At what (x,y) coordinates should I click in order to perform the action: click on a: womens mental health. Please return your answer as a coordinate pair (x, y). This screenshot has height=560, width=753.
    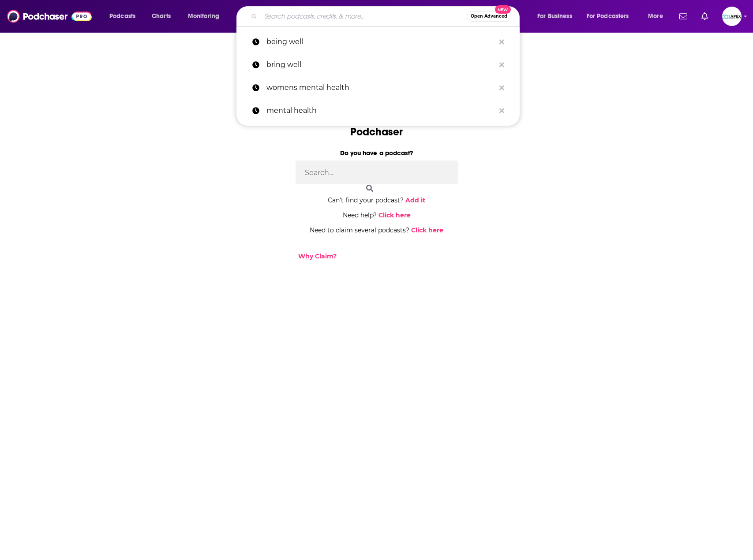
    Looking at the image, I should click on (378, 88).